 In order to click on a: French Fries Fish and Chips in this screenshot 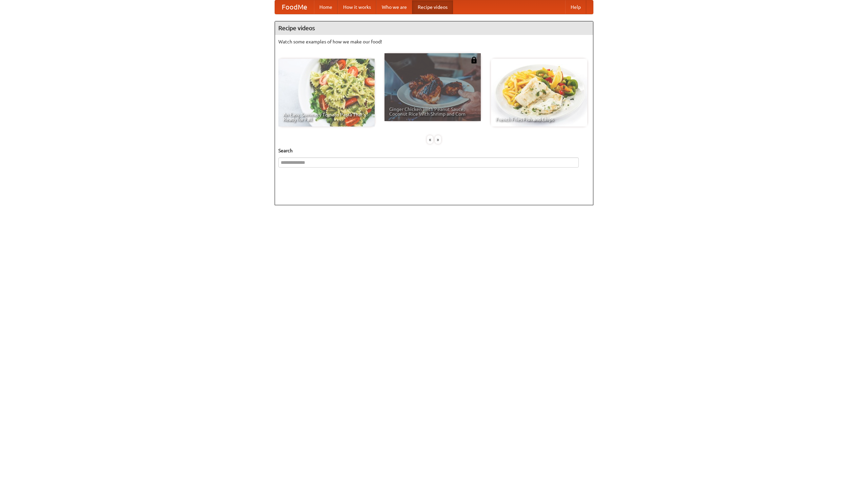, I will do `click(539, 92)`.